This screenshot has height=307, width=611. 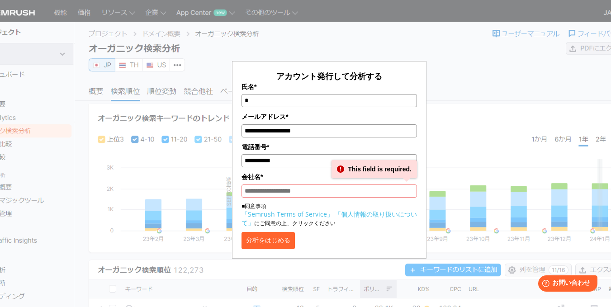 What do you see at coordinates (268, 241) in the screenshot?
I see `button: 分析をはじめる` at bounding box center [268, 241].